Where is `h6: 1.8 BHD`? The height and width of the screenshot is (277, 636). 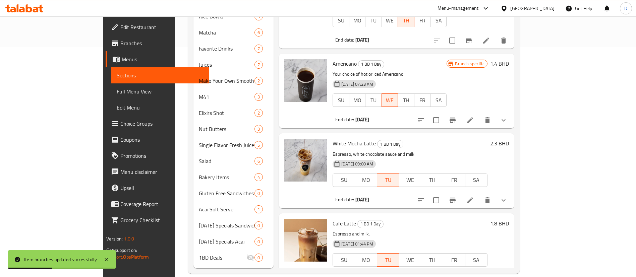 h6: 1.8 BHD is located at coordinates (499, 223).